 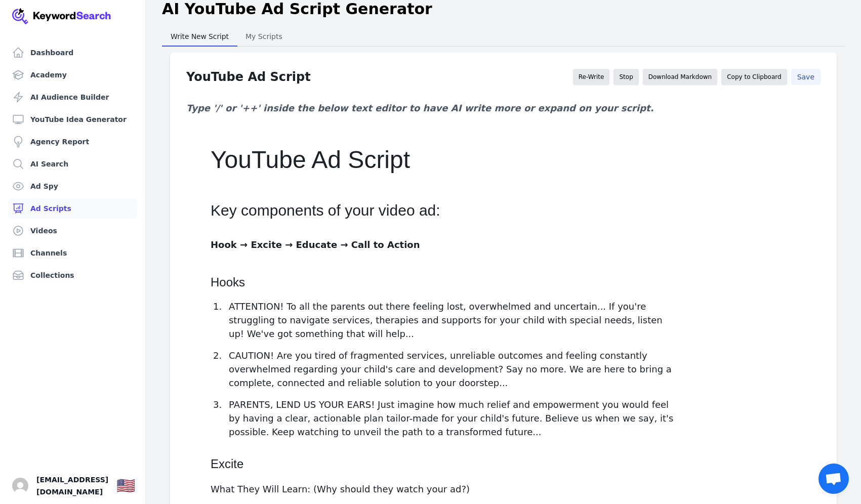 What do you see at coordinates (806, 77) in the screenshot?
I see `button: Save` at bounding box center [806, 77].